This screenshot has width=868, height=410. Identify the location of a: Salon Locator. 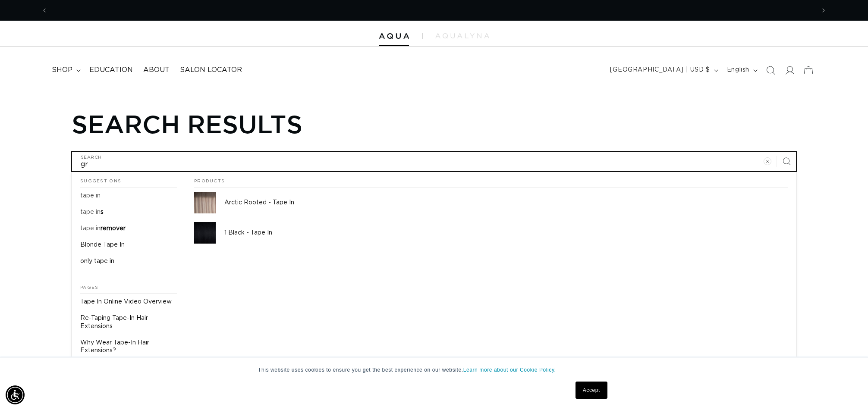
(211, 70).